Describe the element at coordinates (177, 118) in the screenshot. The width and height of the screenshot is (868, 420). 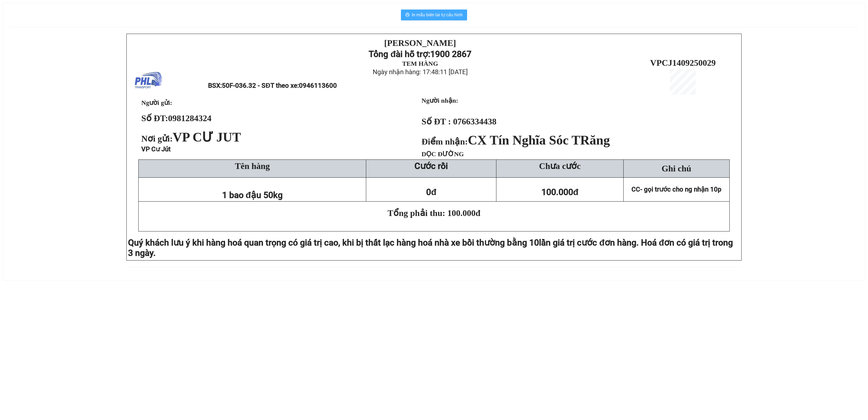
I see `strong: Số ĐT:` at that location.